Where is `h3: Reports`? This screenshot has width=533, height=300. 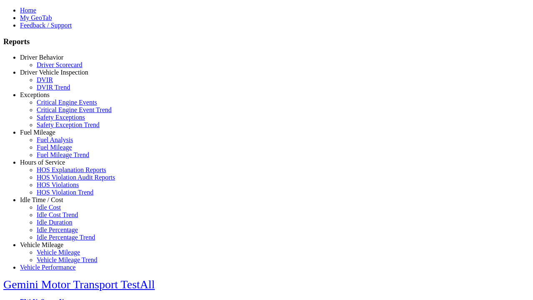 h3: Reports is located at coordinates (266, 42).